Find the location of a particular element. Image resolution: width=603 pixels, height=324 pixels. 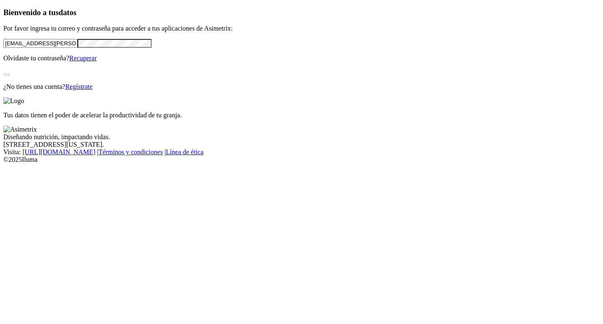

img: Logo is located at coordinates (14, 101).